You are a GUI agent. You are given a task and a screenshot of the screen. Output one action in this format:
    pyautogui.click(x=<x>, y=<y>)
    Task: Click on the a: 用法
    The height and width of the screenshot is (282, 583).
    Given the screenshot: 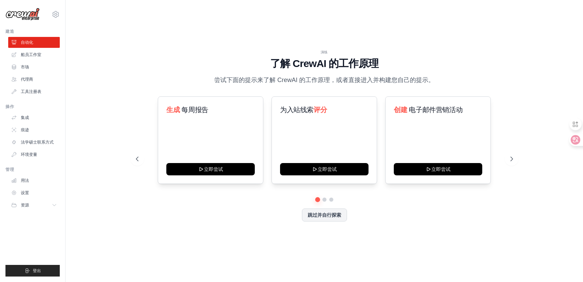 What is the action you would take?
    pyautogui.click(x=34, y=180)
    